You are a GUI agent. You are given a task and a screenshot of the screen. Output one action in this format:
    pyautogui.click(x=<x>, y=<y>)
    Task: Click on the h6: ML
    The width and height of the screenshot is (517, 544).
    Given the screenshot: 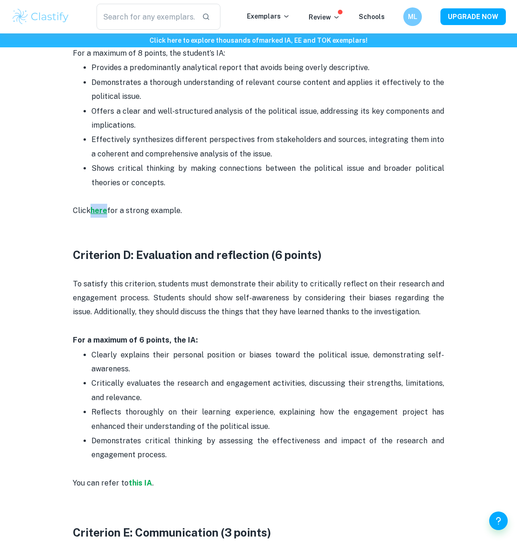 What is the action you would take?
    pyautogui.click(x=413, y=17)
    